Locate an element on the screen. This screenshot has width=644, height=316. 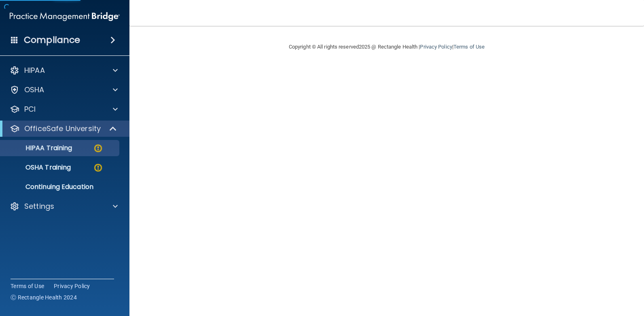
p: Settings is located at coordinates (39, 206).